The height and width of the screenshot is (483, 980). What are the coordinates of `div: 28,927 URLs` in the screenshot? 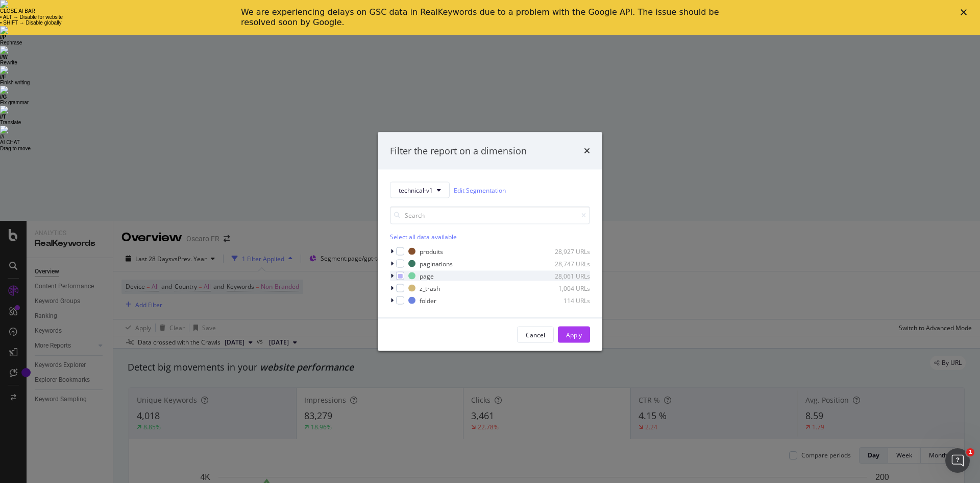 It's located at (565, 251).